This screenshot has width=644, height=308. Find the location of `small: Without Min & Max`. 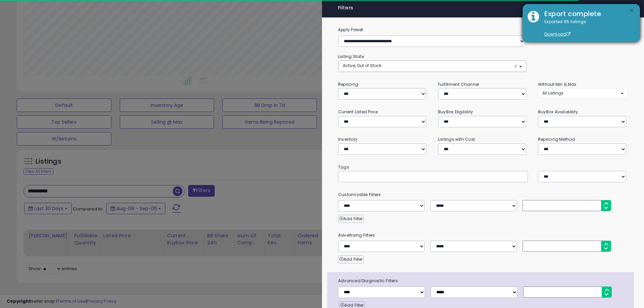

small: Without Min & Max is located at coordinates (557, 84).